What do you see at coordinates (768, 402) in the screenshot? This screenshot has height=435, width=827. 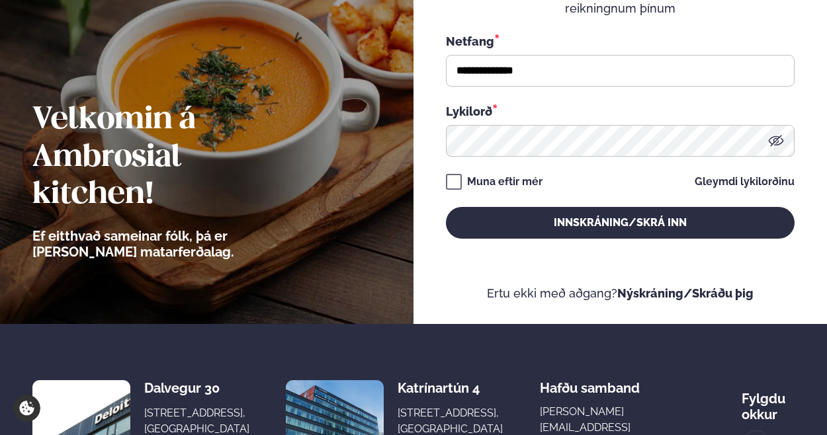 I see `div: Fylgdu okkur` at bounding box center [768, 402].